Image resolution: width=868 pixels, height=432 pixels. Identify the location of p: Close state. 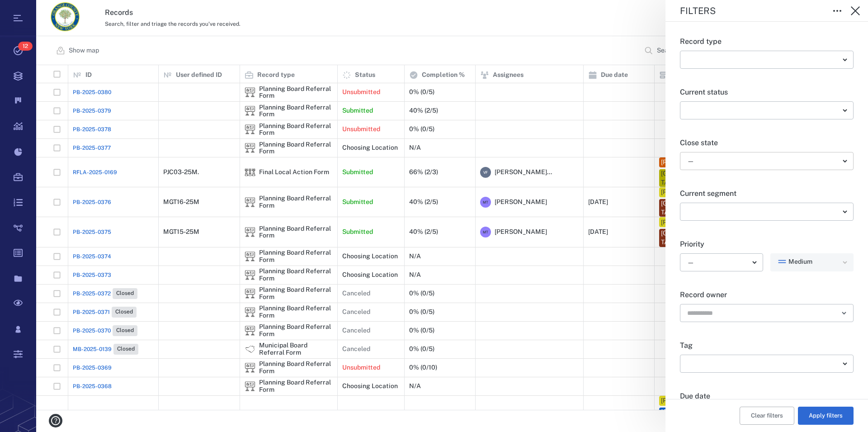
(767, 143).